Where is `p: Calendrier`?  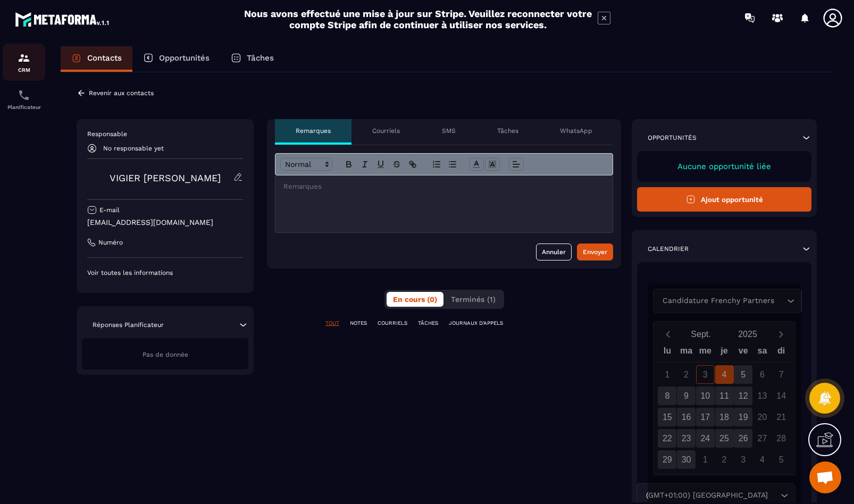
p: Calendrier is located at coordinates (668, 249).